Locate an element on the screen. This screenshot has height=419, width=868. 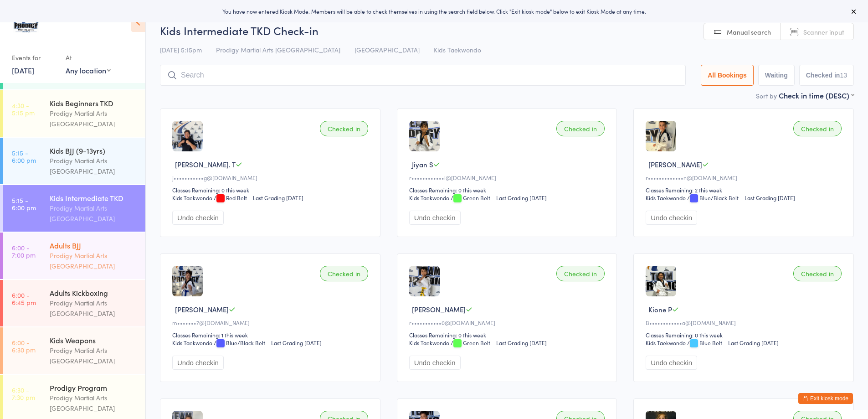
img: image1730269300.png is located at coordinates (424, 281).